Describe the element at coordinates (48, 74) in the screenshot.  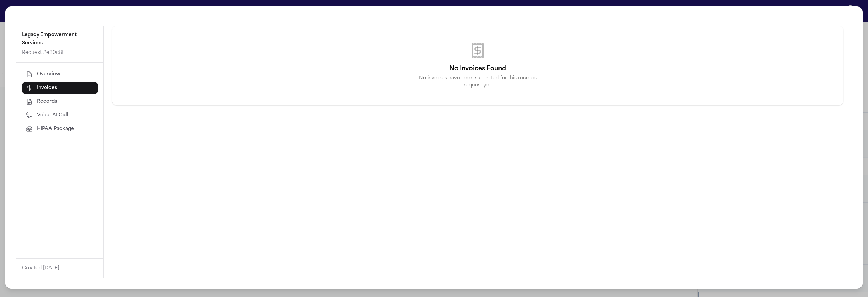
I see `span: Overview` at that location.